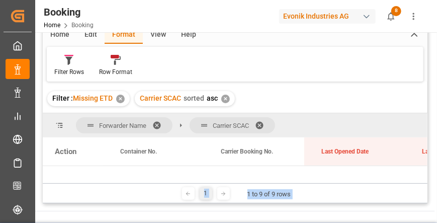 This screenshot has width=437, height=223. Describe the element at coordinates (194, 98) in the screenshot. I see `span: sorted` at that location.